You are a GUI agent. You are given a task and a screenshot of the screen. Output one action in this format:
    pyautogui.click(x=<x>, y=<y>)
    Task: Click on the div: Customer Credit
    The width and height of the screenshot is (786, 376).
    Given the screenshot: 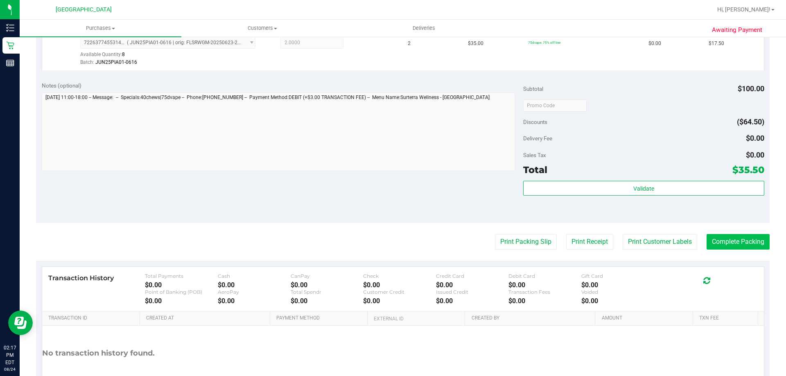 What is the action you would take?
    pyautogui.click(x=400, y=292)
    